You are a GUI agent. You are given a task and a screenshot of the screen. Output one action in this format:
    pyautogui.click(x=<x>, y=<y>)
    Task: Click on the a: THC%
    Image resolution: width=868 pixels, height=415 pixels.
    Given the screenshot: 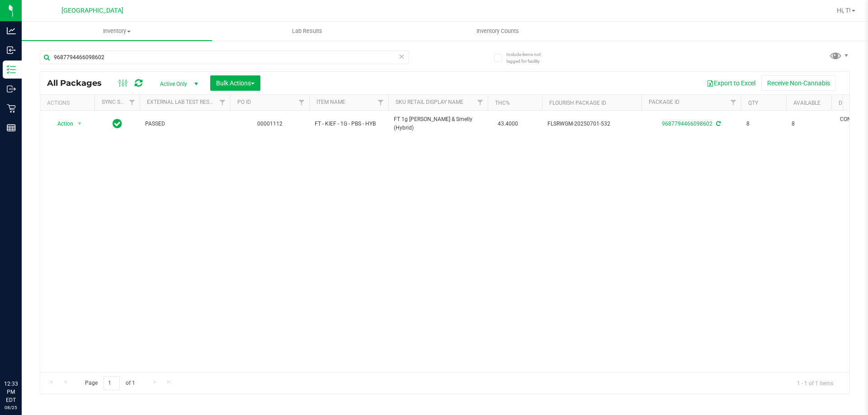 What is the action you would take?
    pyautogui.click(x=502, y=103)
    